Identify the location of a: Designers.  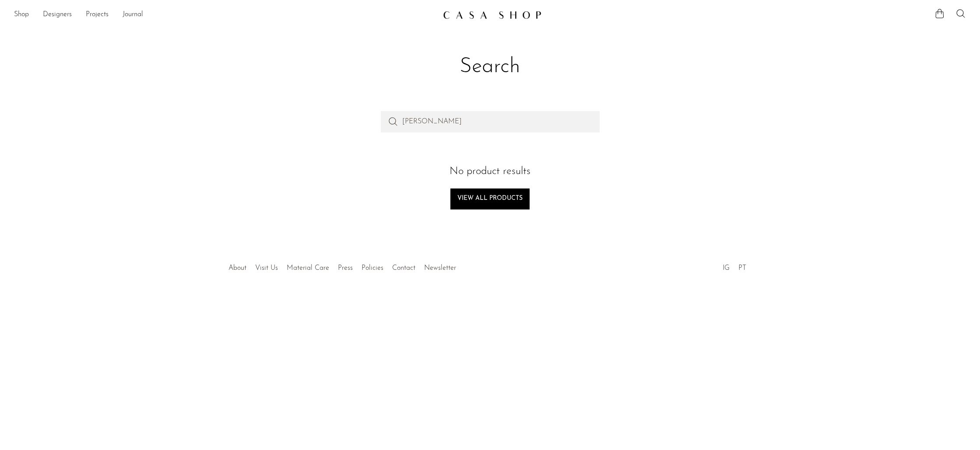
(57, 15).